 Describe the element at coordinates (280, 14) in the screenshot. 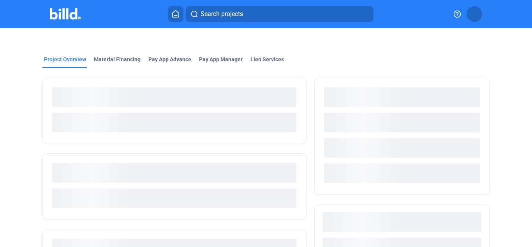

I see `button: Search projects` at that location.